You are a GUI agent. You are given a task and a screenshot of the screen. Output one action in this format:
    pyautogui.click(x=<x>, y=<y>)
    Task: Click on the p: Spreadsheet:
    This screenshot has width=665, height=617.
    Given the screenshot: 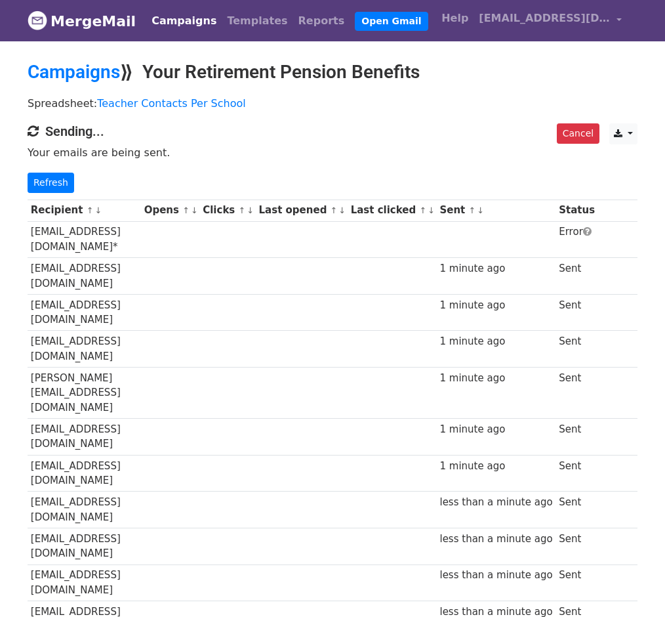 What is the action you would take?
    pyautogui.click(x=333, y=103)
    